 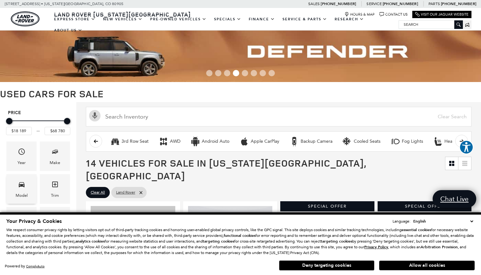 I want to click on div: Heated Seats, so click(x=457, y=141).